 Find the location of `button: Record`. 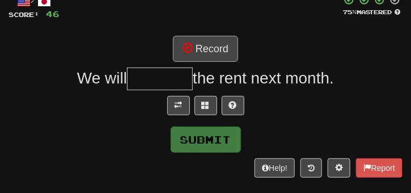

button: Record is located at coordinates (205, 49).